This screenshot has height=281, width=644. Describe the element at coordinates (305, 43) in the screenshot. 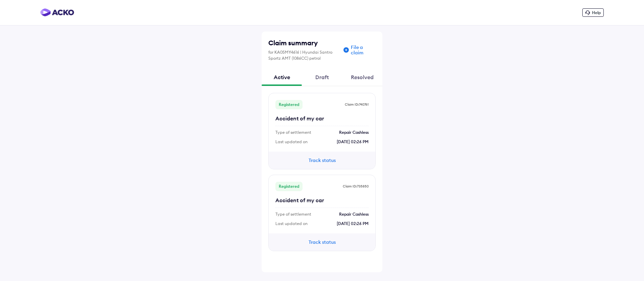

I see `div: Claim summary` at that location.